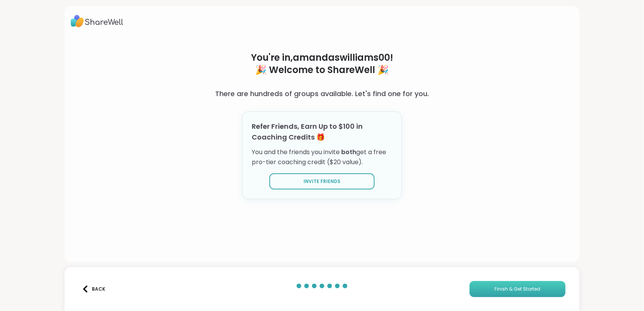  Describe the element at coordinates (518, 289) in the screenshot. I see `span: Finish & Get Started` at that location.